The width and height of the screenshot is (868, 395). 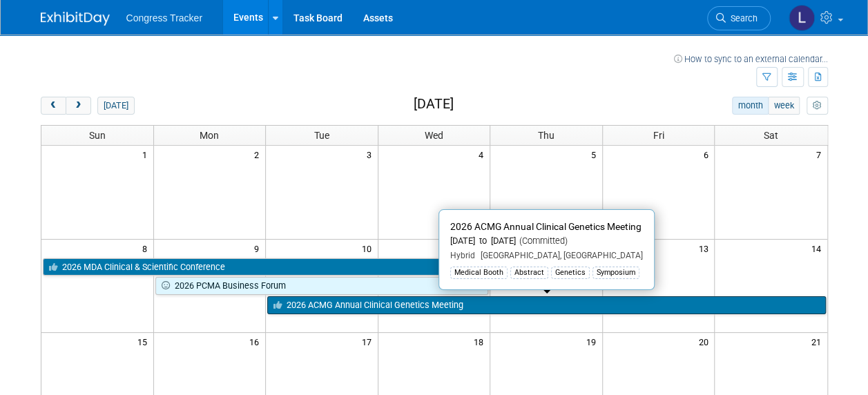 I want to click on span: Sun, so click(x=98, y=135).